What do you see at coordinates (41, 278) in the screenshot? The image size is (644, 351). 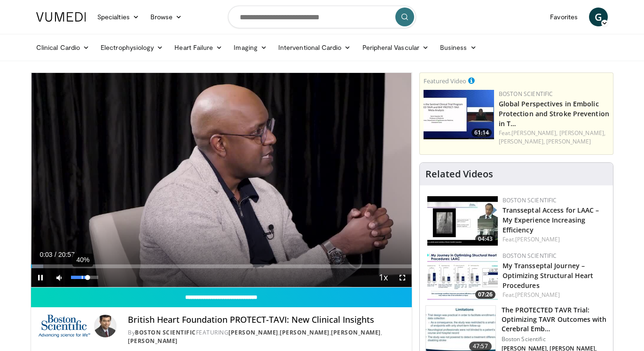 I see `button: Pause` at bounding box center [41, 278].